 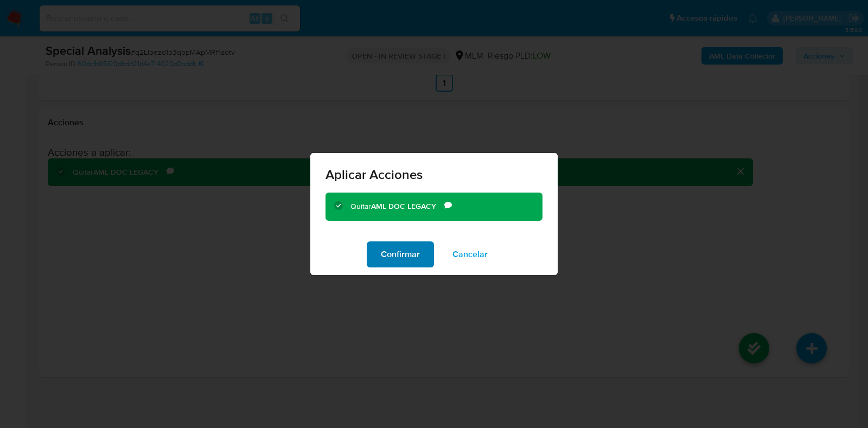 What do you see at coordinates (470, 255) in the screenshot?
I see `button: Cancelar` at bounding box center [470, 255].